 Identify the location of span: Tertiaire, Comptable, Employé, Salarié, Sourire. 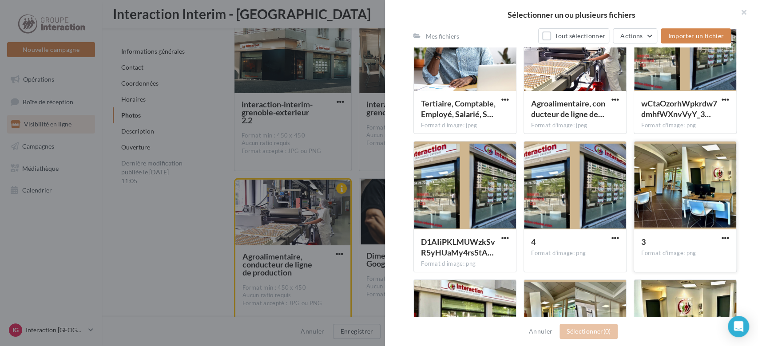
(458, 109).